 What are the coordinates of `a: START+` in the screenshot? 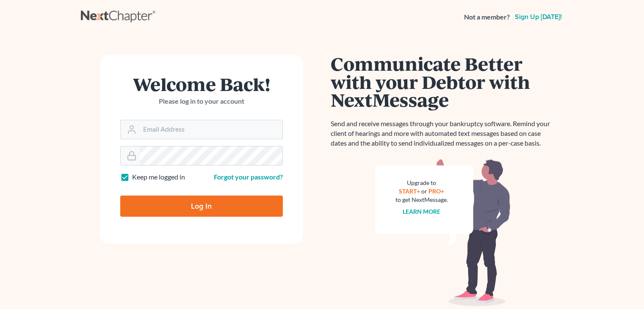 It's located at (409, 191).